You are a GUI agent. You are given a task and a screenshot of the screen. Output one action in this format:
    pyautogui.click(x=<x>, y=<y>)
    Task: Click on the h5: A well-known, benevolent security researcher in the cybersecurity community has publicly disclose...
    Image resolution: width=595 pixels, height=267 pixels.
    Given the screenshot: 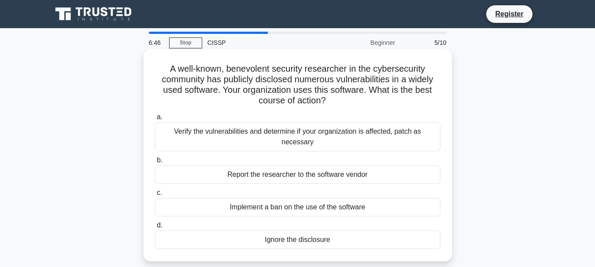 What is the action you would take?
    pyautogui.click(x=298, y=85)
    